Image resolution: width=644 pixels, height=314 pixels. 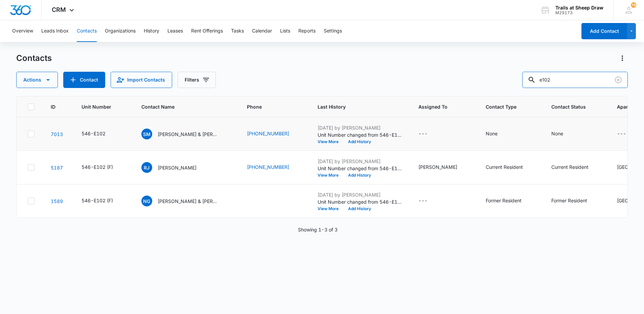 What do you see at coordinates (175, 168) in the screenshot?
I see `div: Contact Name - Regan Jones - Select to Edit Field` at bounding box center [175, 168].